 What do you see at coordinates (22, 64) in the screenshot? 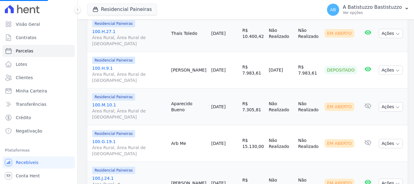
I see `span: Lotes` at bounding box center [22, 64].